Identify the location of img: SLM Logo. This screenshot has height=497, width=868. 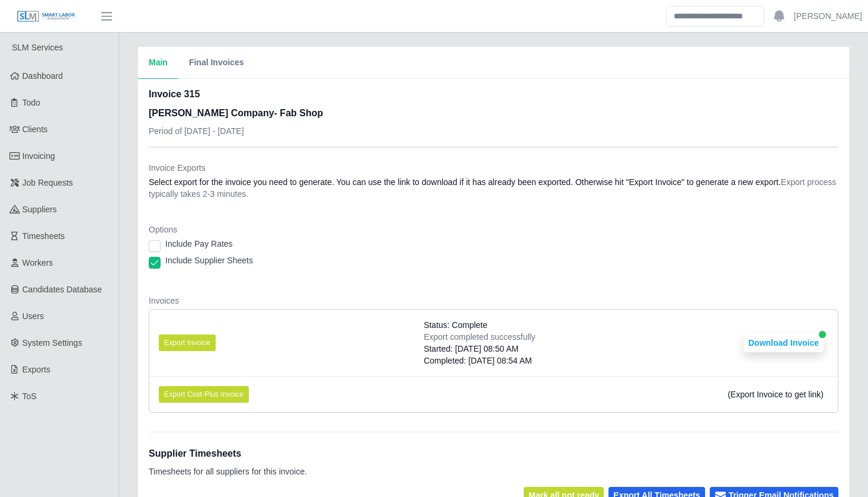
(46, 17).